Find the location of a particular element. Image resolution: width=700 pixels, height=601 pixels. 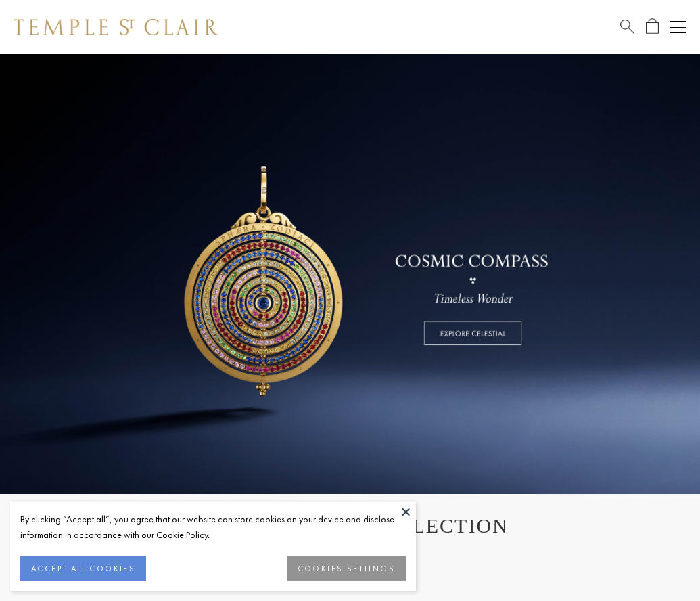

button: ACCEPT ALL COOKIES is located at coordinates (83, 569).